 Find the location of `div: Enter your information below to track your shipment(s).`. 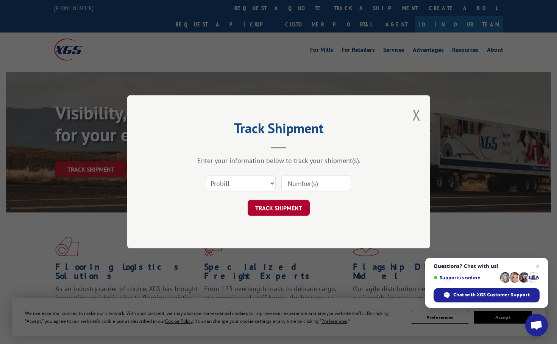

div: Enter your information below to track your shipment(s). is located at coordinates (279, 161).